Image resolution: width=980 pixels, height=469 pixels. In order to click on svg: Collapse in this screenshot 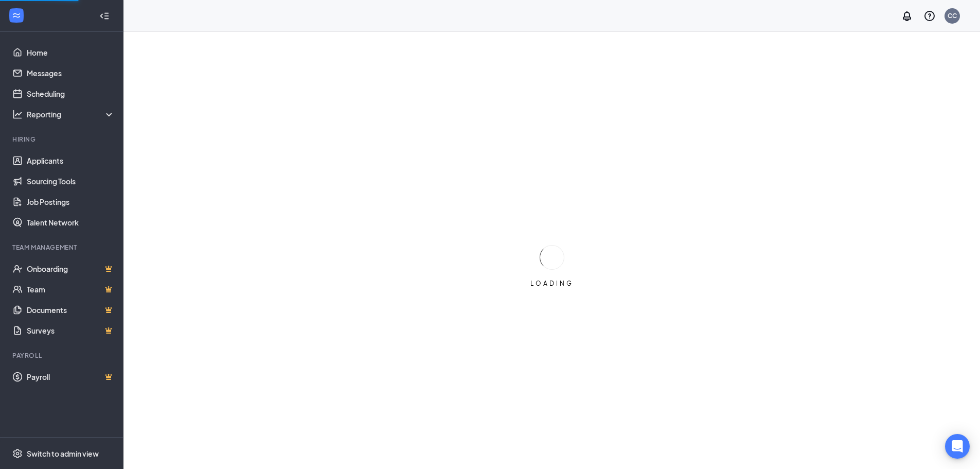, I will do `click(104, 16)`.